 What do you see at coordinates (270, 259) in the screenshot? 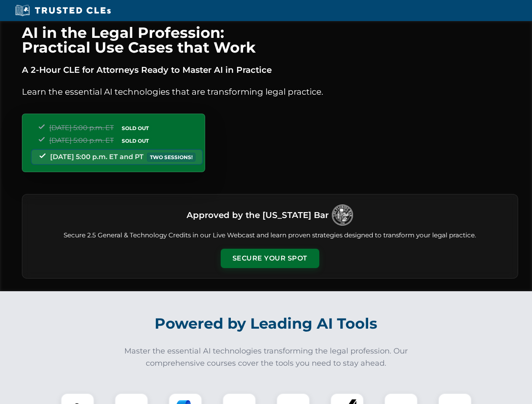
I see `button: Secure Your Spot` at bounding box center [270, 259].